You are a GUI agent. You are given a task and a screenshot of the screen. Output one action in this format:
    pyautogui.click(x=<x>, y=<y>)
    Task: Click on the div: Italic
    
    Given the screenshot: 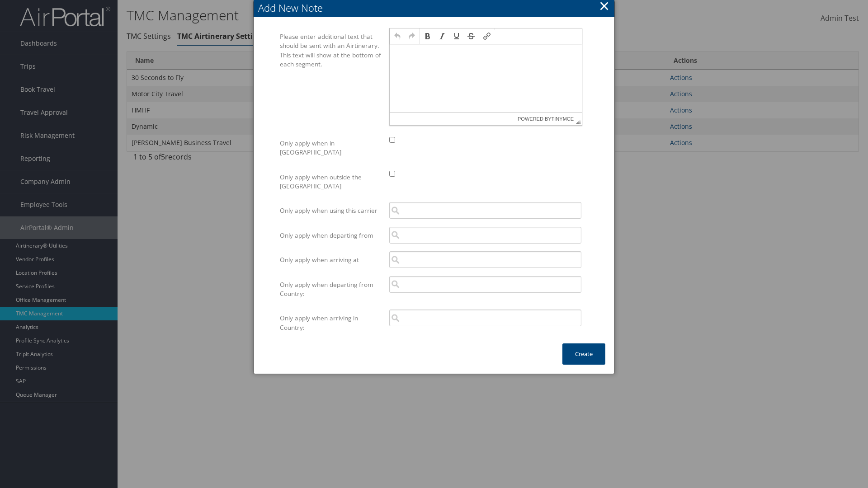 What is the action you would take?
    pyautogui.click(x=443, y=36)
    